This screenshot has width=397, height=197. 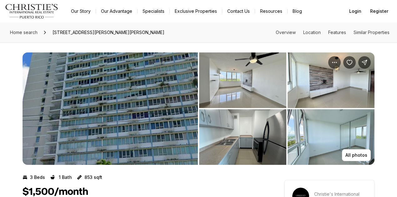 What do you see at coordinates (110, 109) in the screenshot?
I see `li: 1 of 5` at bounding box center [110, 109].